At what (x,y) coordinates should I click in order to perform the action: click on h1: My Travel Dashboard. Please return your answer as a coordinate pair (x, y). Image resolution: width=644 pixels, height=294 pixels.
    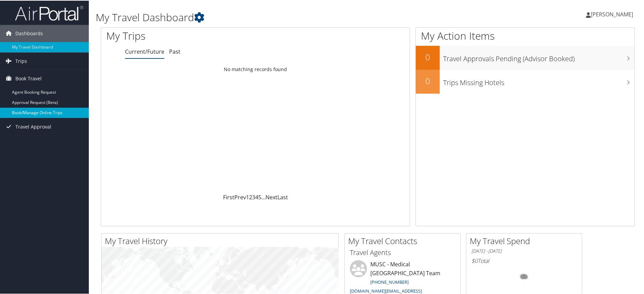
    Looking at the image, I should click on (277, 17).